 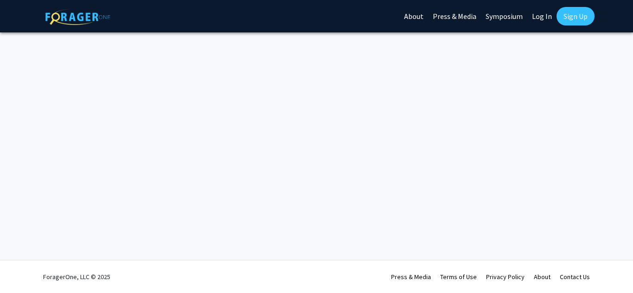 What do you see at coordinates (78, 17) in the screenshot?
I see `img: ForagerOne Logo` at bounding box center [78, 17].